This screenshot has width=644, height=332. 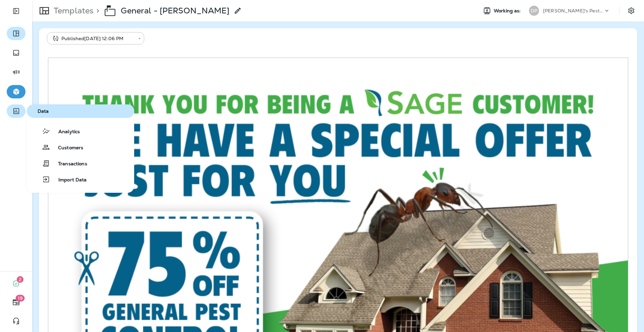 What do you see at coordinates (508, 10) in the screenshot?
I see `span: Working as:` at bounding box center [508, 10].